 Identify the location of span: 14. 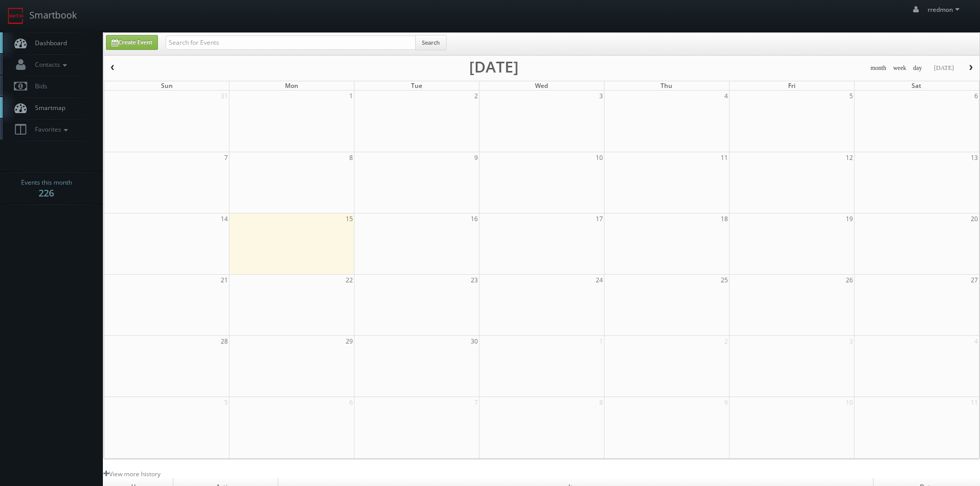
(225, 218).